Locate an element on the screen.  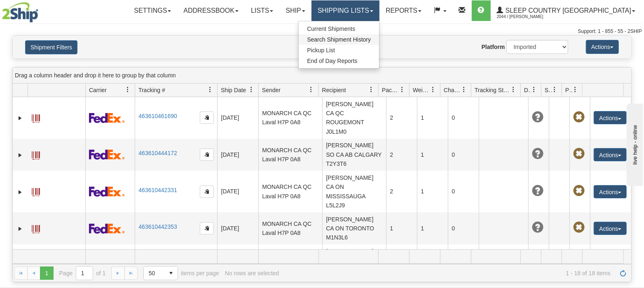
a: Weight filter column settings is located at coordinates (433, 90).